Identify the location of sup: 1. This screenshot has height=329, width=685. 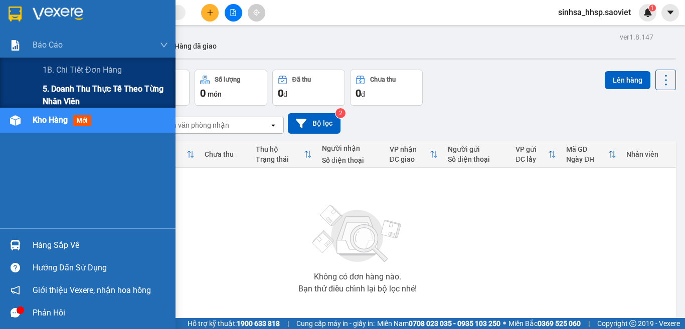
(652, 8).